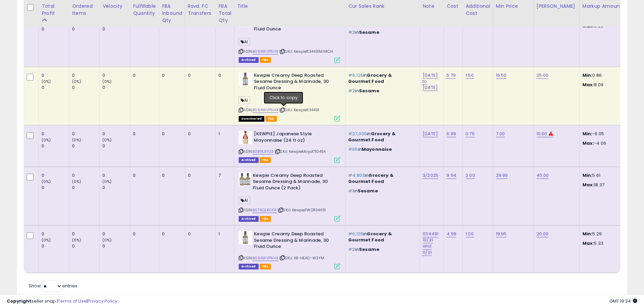 The width and height of the screenshot is (644, 308). Describe the element at coordinates (263, 152) in the screenshot. I see `a: B0BTKJF1G3` at that location.